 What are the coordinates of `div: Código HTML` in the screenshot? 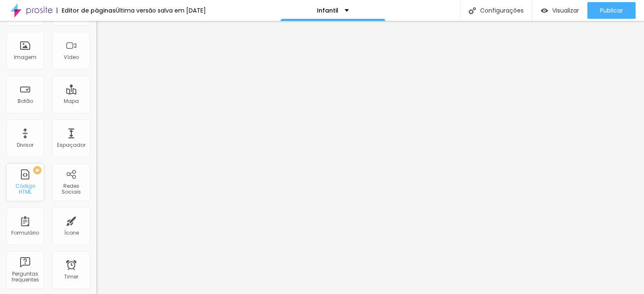 It's located at (24, 189).